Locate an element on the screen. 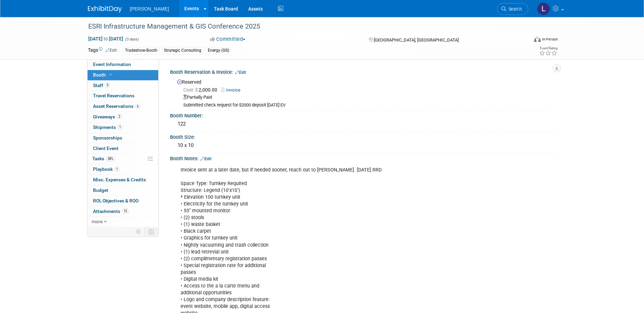 This screenshot has width=644, height=313. span: Budget is located at coordinates (101, 190).